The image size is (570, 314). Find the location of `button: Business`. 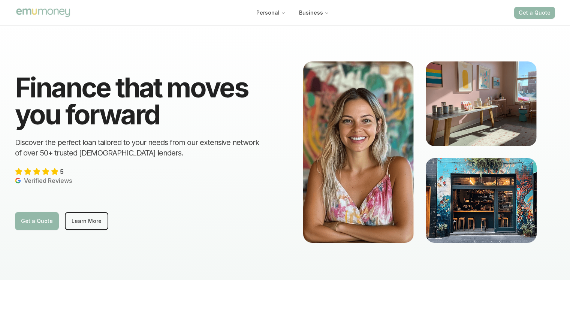

button: Business is located at coordinates (314, 13).